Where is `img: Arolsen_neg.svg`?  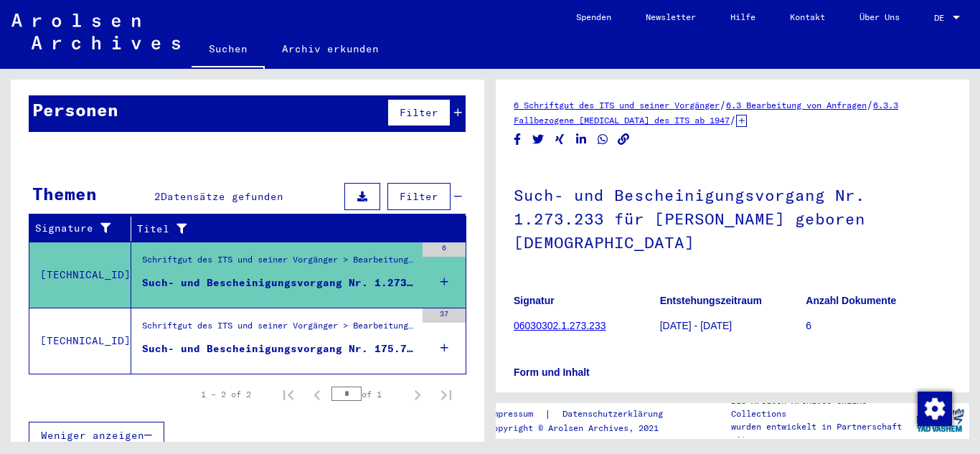
img: Arolsen_neg.svg is located at coordinates (95, 31).